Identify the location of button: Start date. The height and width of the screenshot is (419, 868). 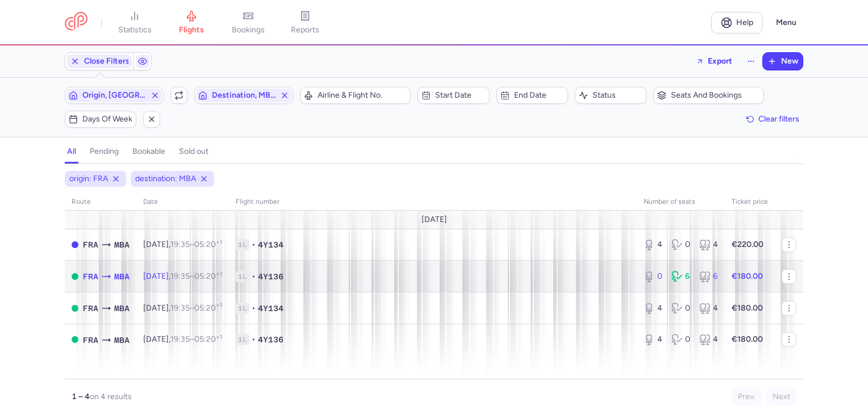
(454, 95).